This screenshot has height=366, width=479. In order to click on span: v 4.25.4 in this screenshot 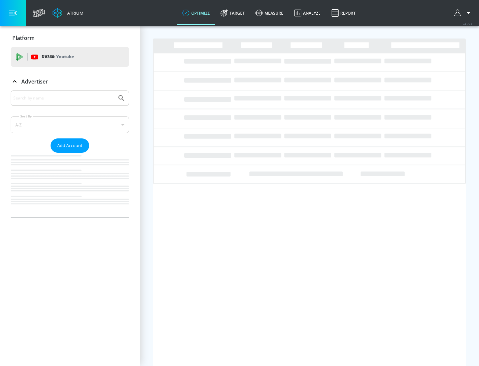, I will do `click(468, 24)`.